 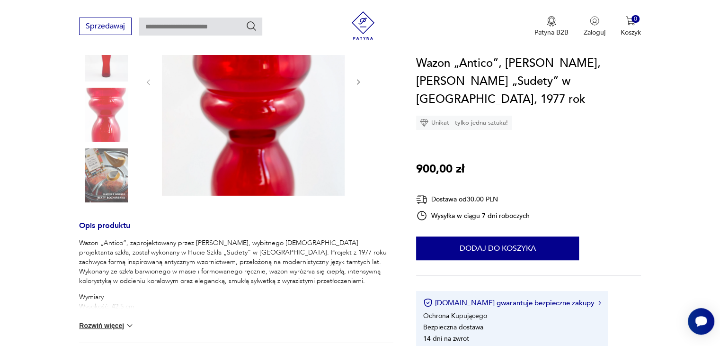 I want to click on a: Sprzedawaj, so click(x=105, y=27).